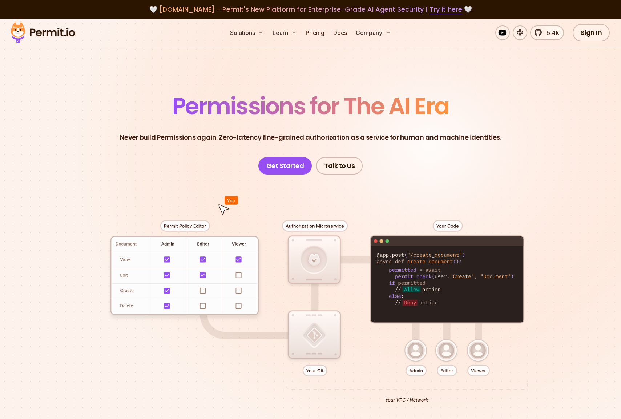 The height and width of the screenshot is (419, 621). Describe the element at coordinates (592, 33) in the screenshot. I see `a: Sign In` at that location.